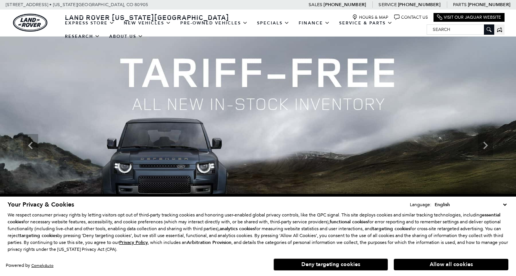 This screenshot has width=516, height=276. What do you see at coordinates (451, 265) in the screenshot?
I see `button: Allow all cookies` at bounding box center [451, 265].